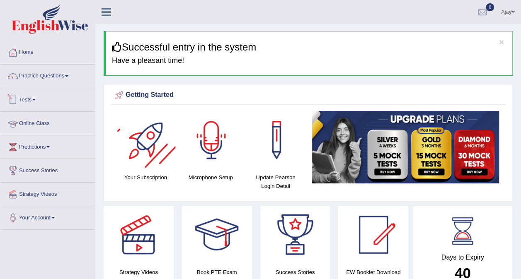  What do you see at coordinates (48, 99) in the screenshot?
I see `a: Tests` at bounding box center [48, 99].